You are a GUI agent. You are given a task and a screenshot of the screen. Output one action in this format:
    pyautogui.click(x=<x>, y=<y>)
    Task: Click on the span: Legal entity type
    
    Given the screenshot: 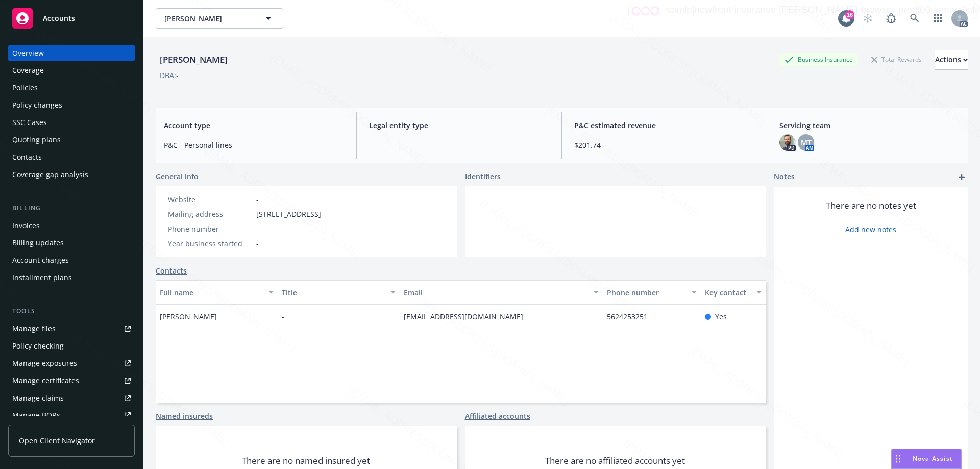 What is the action you would take?
    pyautogui.click(x=459, y=125)
    